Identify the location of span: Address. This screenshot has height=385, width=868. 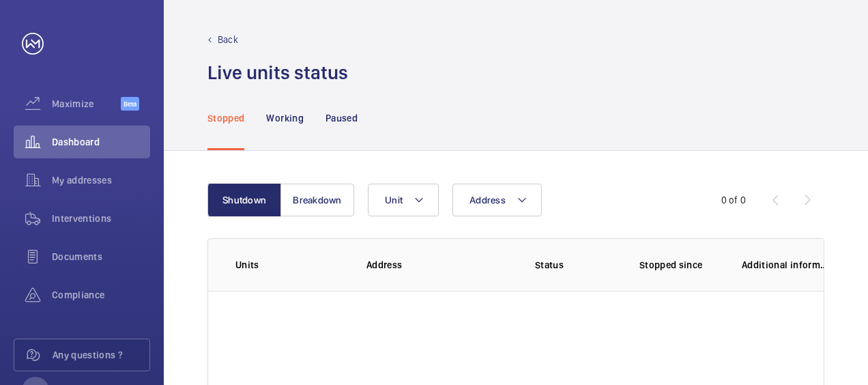
(487, 200).